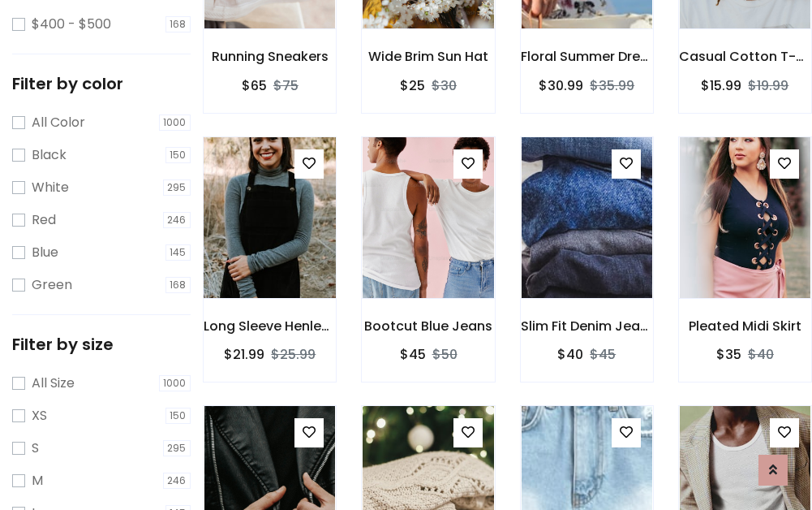 Image resolution: width=812 pixels, height=510 pixels. What do you see at coordinates (59, 123) in the screenshot?
I see `label: All Color` at bounding box center [59, 123].